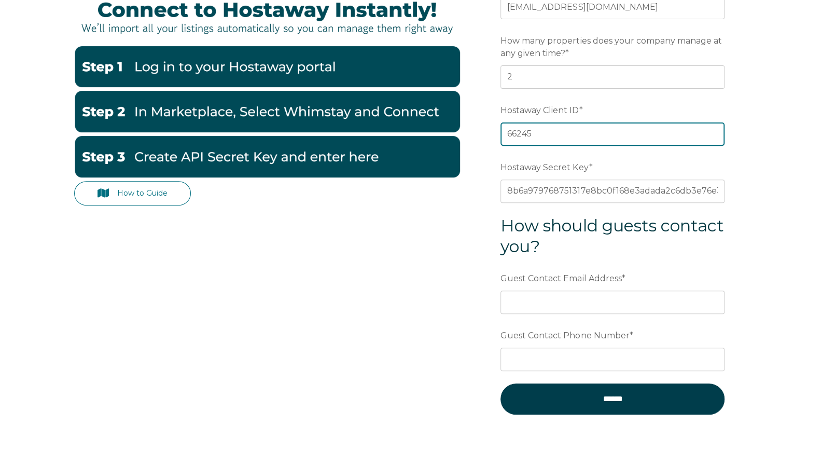 This screenshot has width=822, height=466. Describe the element at coordinates (565, 335) in the screenshot. I see `span: Guest Contact Phone Number` at that location.